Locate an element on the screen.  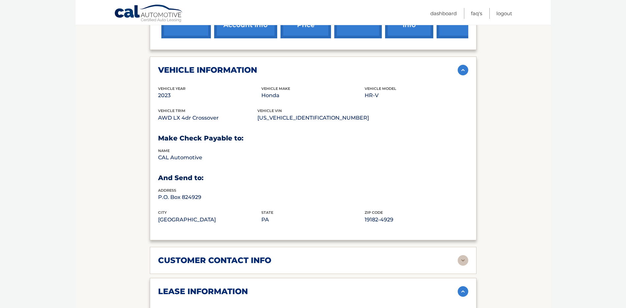
h3: Make Check Payable to: is located at coordinates (313, 138).